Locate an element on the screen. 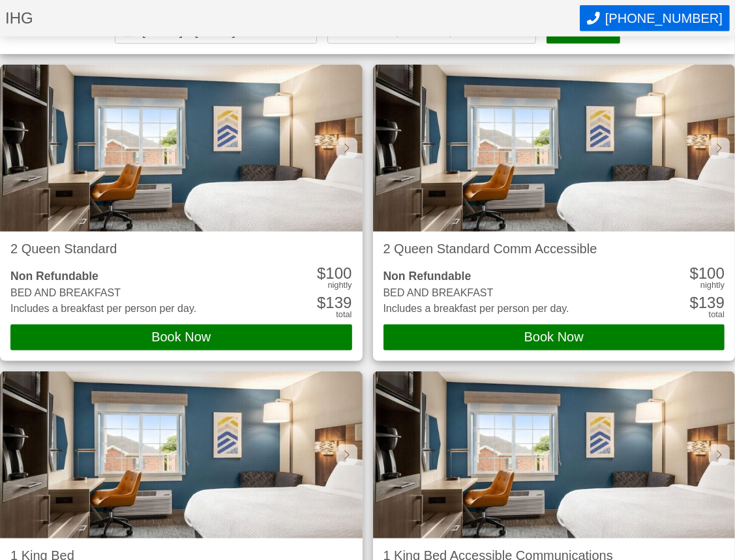 The width and height of the screenshot is (735, 560). h2: 2 Queen Standard Comm Accessible is located at coordinates (555, 248).